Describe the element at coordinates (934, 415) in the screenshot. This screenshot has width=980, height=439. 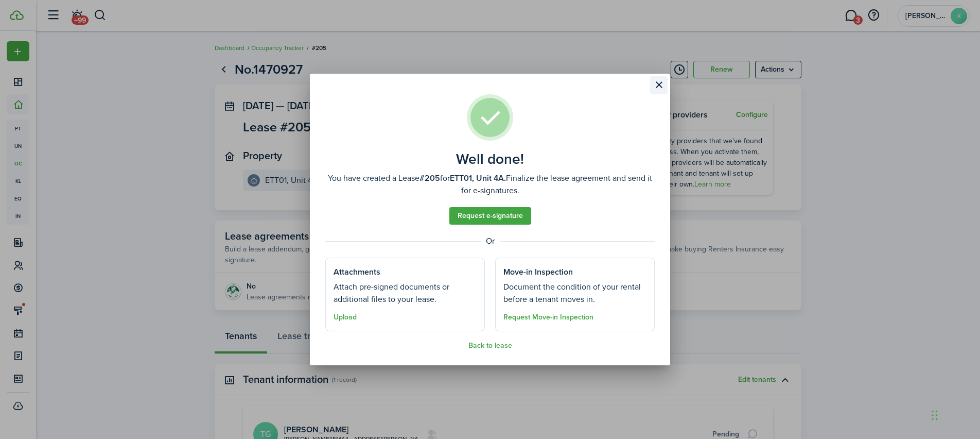
I see `div: Drag` at that location.